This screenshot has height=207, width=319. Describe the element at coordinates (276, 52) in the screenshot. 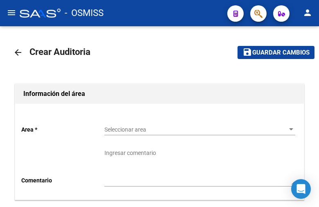

I see `button: Guardar cambios` at that location.